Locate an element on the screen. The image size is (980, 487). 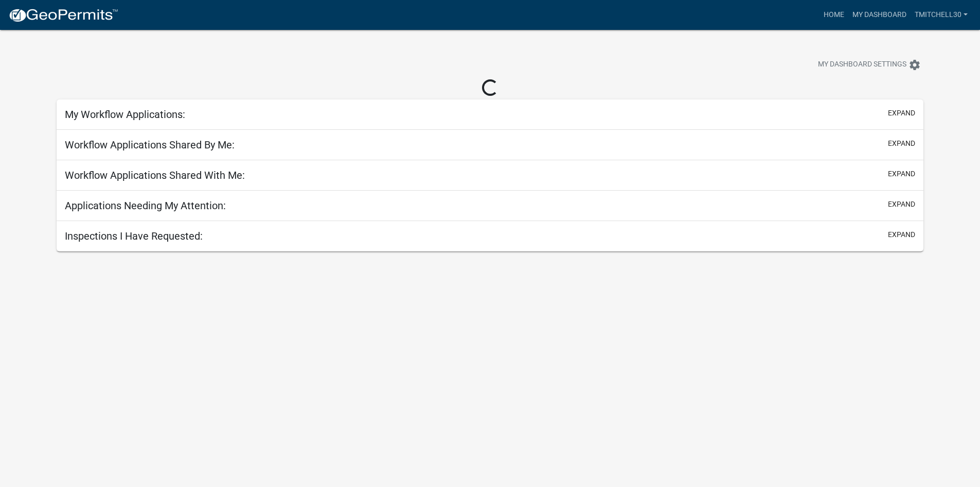
a: tmitchell30 is located at coordinates (941, 15).